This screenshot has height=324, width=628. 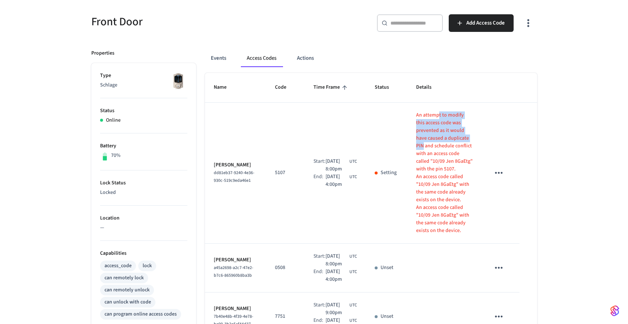 What do you see at coordinates (144, 146) in the screenshot?
I see `p: Battery` at bounding box center [144, 146].